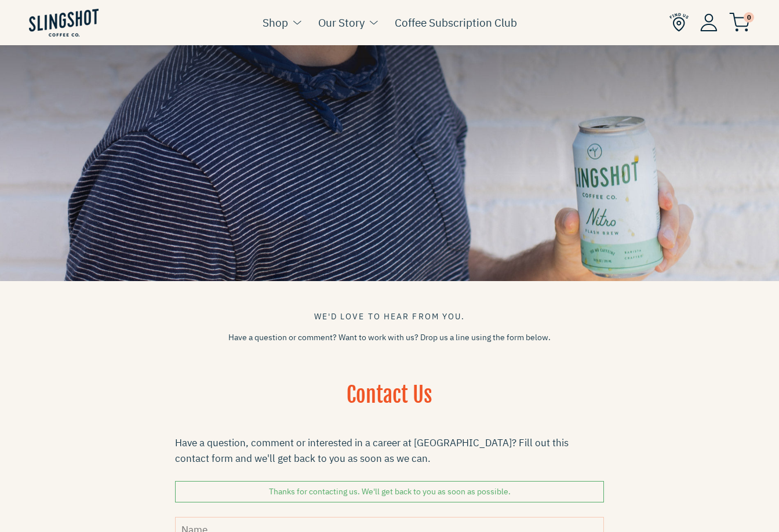 The height and width of the screenshot is (532, 779). I want to click on img: Find Us, so click(679, 22).